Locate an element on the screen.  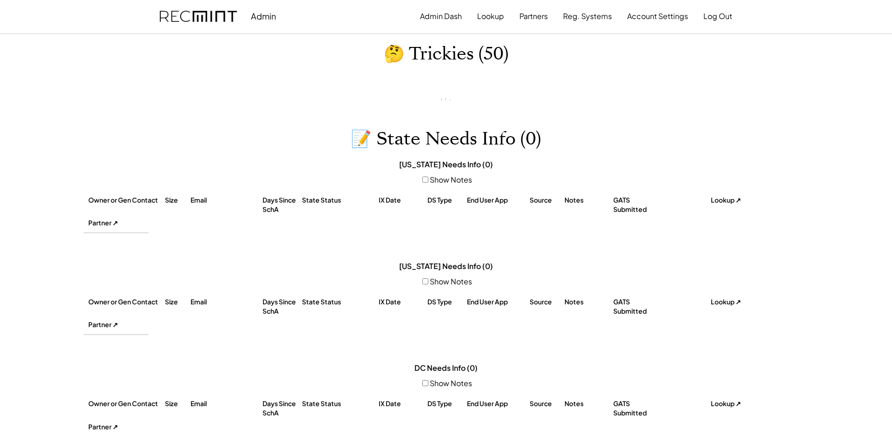
button: Account Settings is located at coordinates (658, 16).